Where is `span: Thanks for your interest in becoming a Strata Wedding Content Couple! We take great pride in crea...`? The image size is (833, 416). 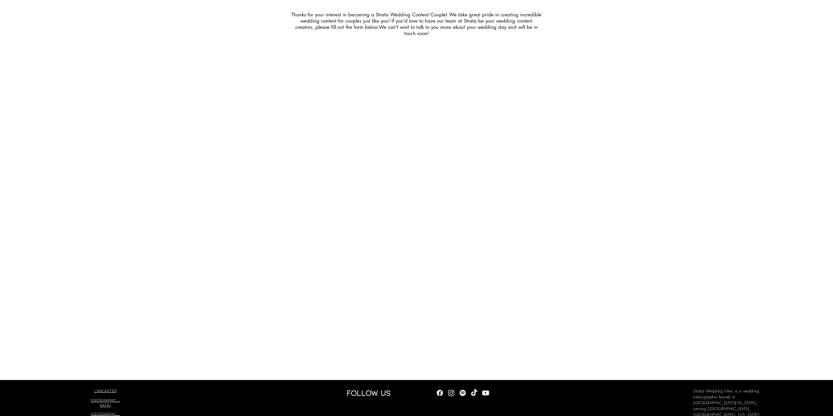 span: Thanks for your interest in becoming a Strata Wedding Content Couple! We take great pride in crea... is located at coordinates (416, 21).